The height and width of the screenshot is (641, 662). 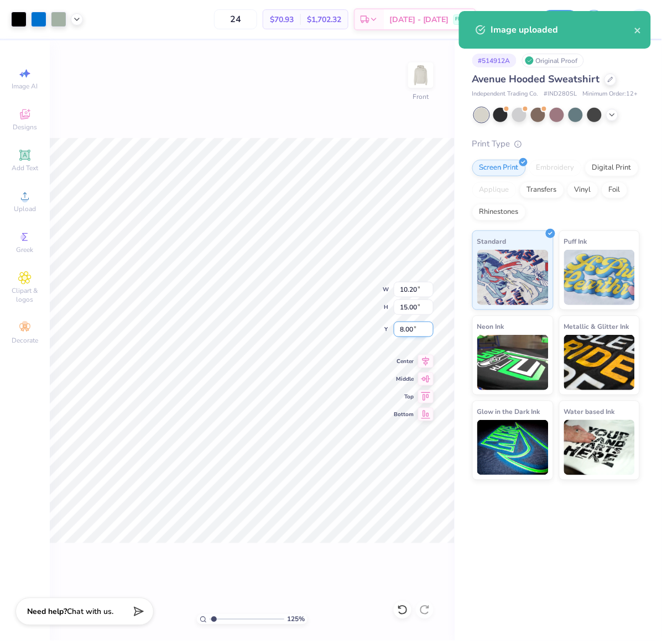 What do you see at coordinates (461, 19) in the screenshot?
I see `span: FREE` at bounding box center [461, 19].